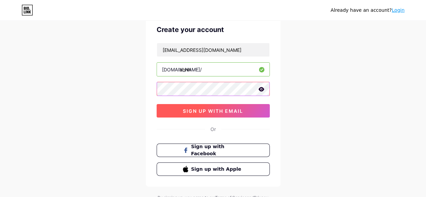 This screenshot has height=197, width=426. I want to click on span: sign up with email, so click(213, 111).